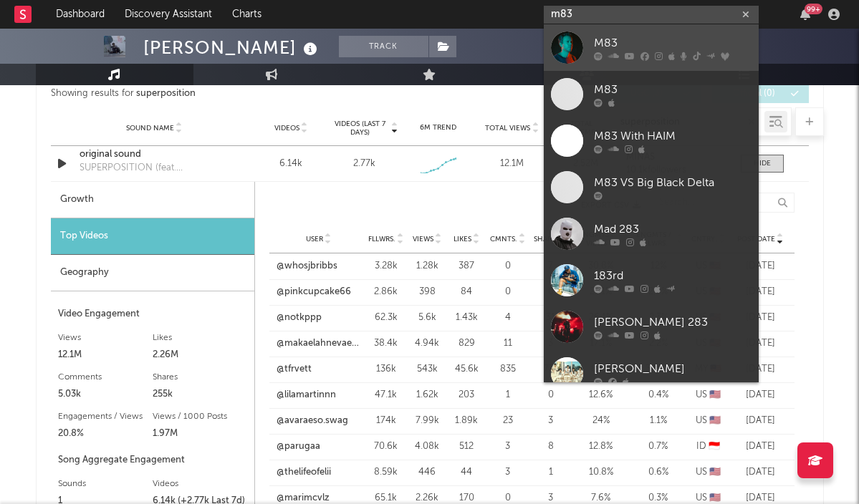 The image size is (859, 504). What do you see at coordinates (152, 236) in the screenshot?
I see `div: Top Videos` at bounding box center [152, 236].